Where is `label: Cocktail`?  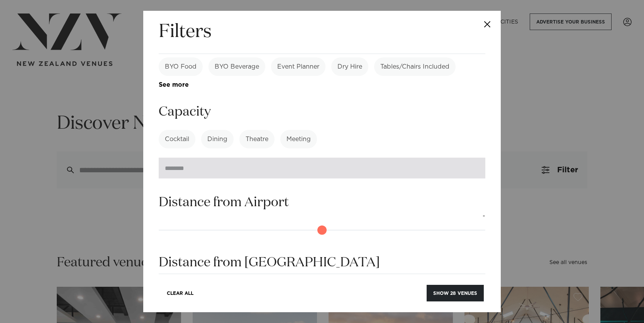
label: Cocktail is located at coordinates (177, 139).